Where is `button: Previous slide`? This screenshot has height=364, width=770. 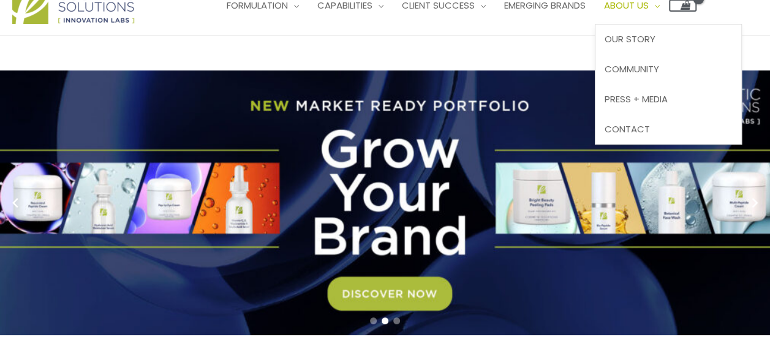 button: Previous slide is located at coordinates (15, 203).